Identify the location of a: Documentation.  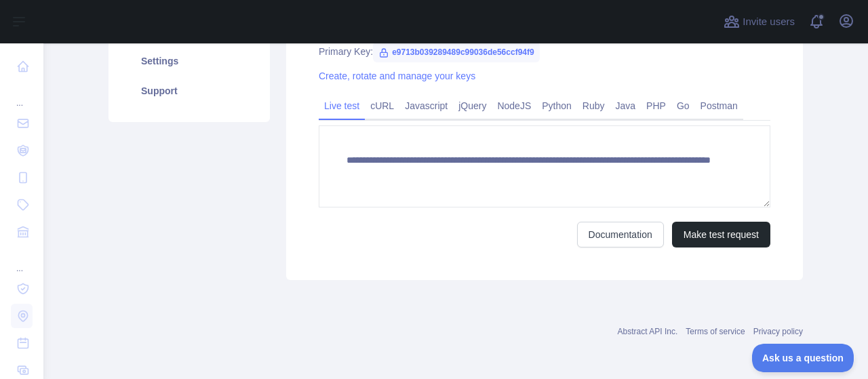
(621, 235).